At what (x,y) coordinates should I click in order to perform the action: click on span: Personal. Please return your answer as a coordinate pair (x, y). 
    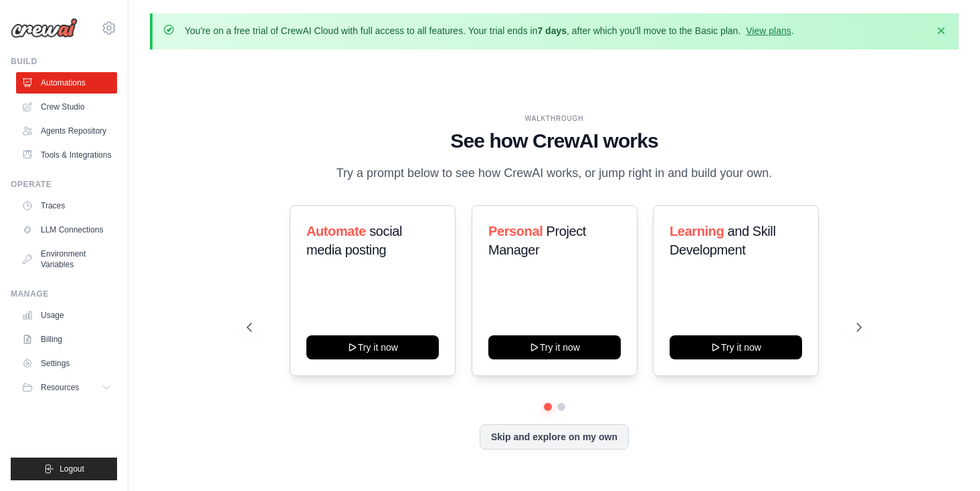
    Looking at the image, I should click on (515, 231).